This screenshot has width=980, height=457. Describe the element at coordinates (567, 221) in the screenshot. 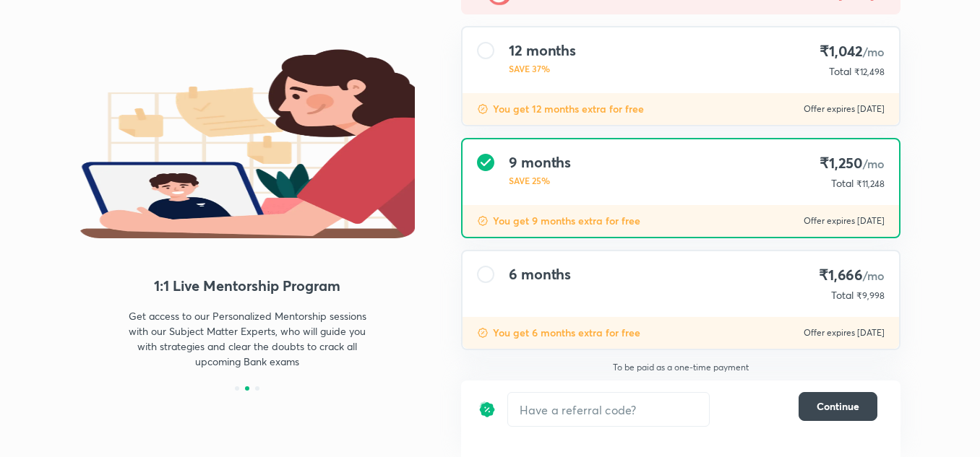

I see `p: You get 9 months extra for free` at that location.